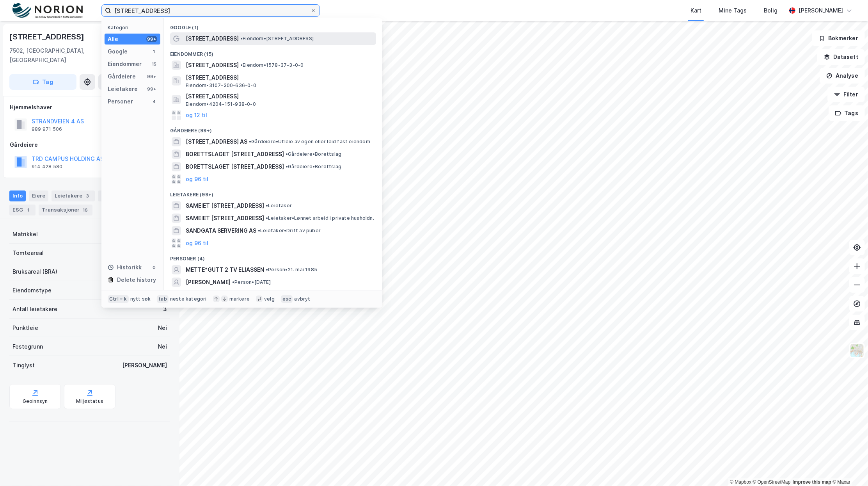 The height and width of the screenshot is (486, 868). Describe the element at coordinates (23, 366) in the screenshot. I see `div: Tinglyst` at that location.